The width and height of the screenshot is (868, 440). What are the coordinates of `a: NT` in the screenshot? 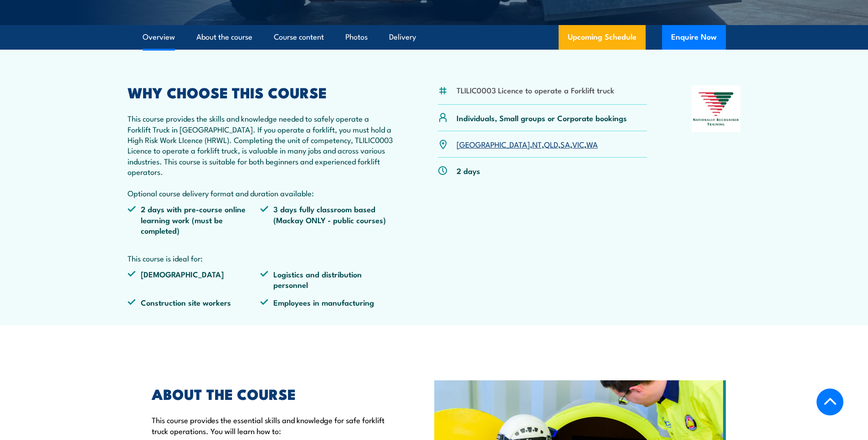 It's located at (537, 144).